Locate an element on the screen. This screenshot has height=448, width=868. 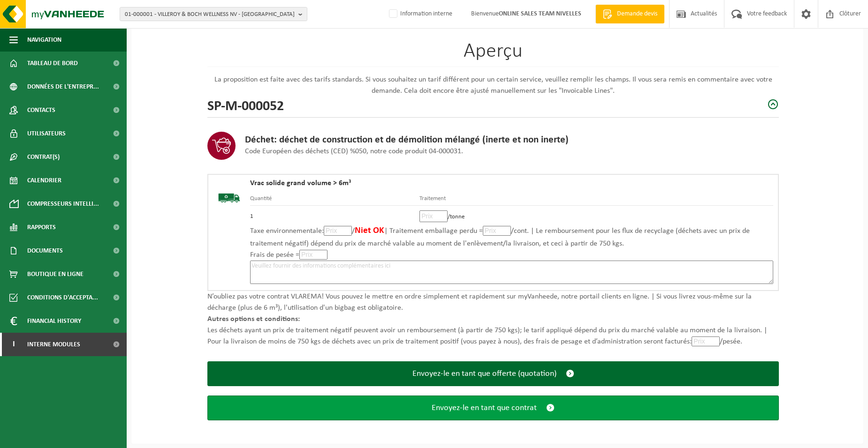
strong: ONLINE SALES TEAM NIVELLES is located at coordinates (540, 14).